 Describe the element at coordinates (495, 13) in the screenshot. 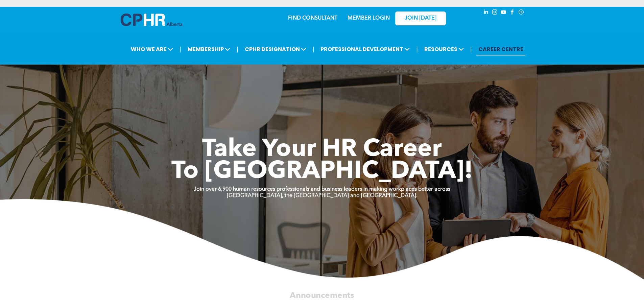

I see `a: instagram` at that location.